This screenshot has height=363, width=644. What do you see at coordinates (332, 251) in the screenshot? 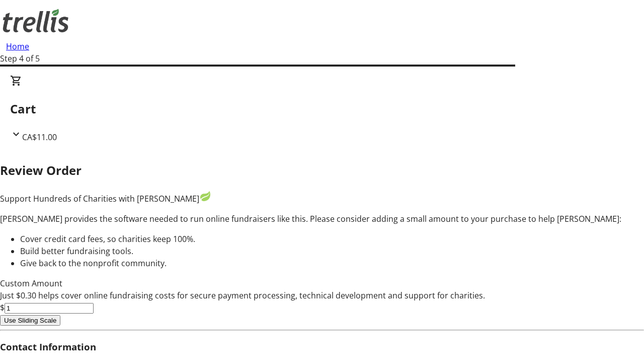
I see `li: Build better fundraising tools.` at bounding box center [332, 251].